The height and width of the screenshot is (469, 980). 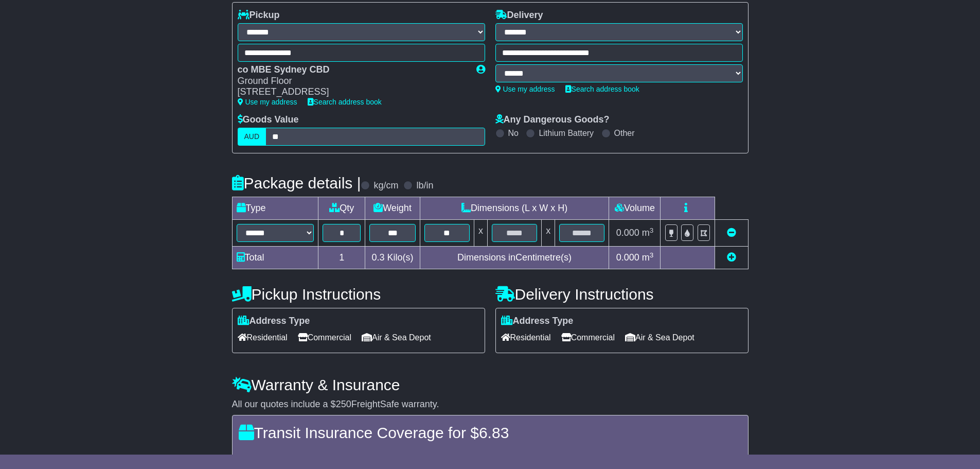 I want to click on label: kg/cm, so click(x=386, y=186).